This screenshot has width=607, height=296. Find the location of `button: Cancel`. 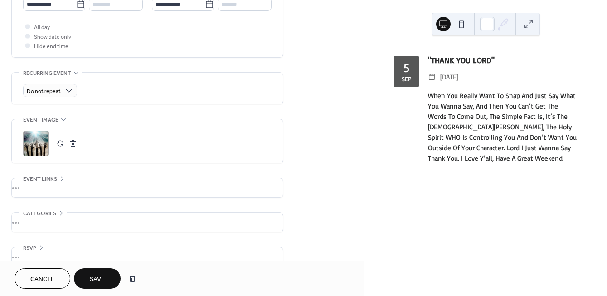

button: Cancel is located at coordinates (42, 278).